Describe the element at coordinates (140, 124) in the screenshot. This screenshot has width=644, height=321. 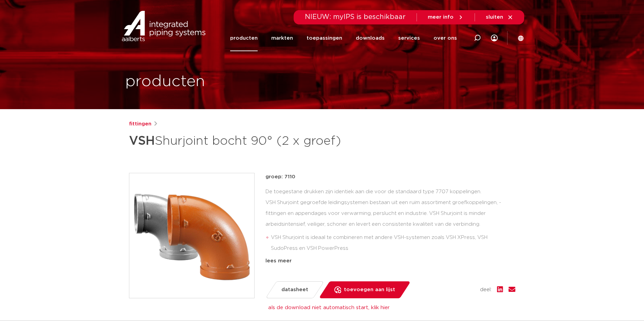
I see `a: fittingen` at that location.